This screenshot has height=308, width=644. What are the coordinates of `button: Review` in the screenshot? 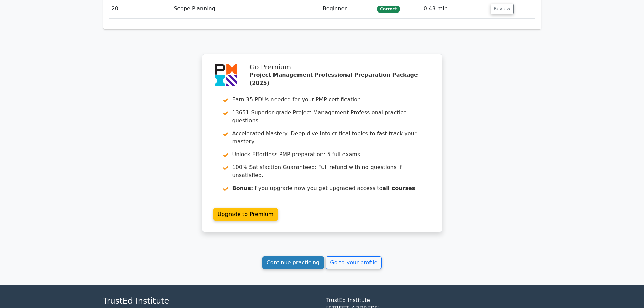 It's located at (502, 8).